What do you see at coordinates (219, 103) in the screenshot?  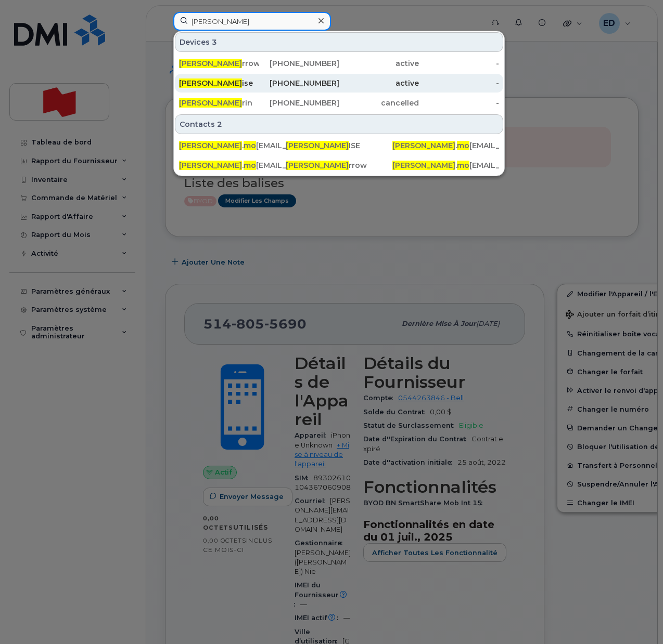 I see `div: rin` at bounding box center [219, 103].